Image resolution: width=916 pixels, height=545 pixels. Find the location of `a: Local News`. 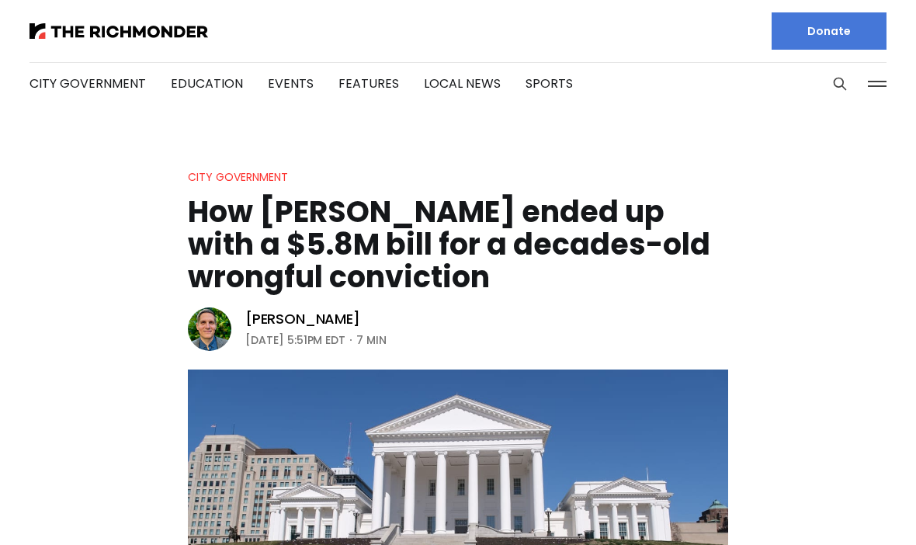

a: Local News is located at coordinates (462, 83).